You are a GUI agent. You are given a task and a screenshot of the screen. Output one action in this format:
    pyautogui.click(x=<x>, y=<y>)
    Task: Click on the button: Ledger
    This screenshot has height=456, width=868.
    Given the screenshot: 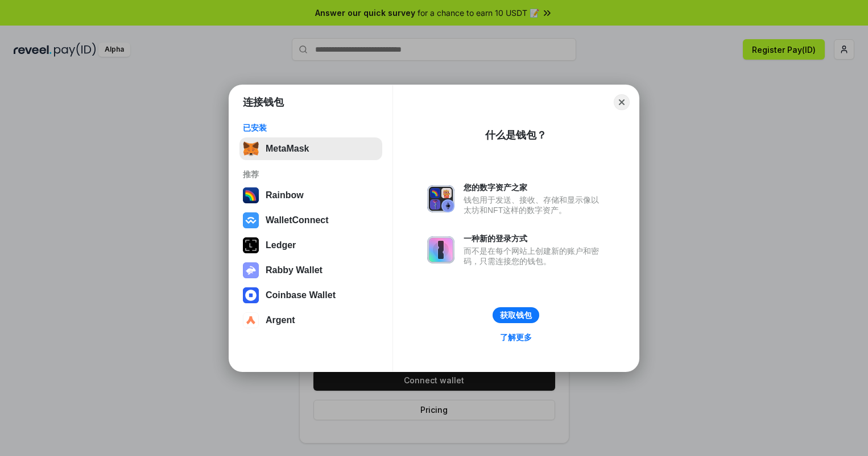 What is the action you would take?
    pyautogui.click(x=311, y=245)
    